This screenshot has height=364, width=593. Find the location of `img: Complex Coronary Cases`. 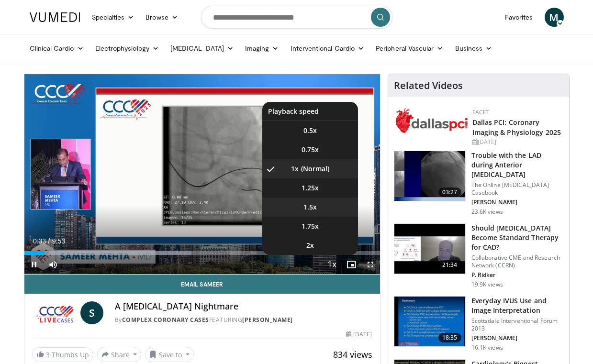

img: Complex Coronary Cases is located at coordinates (54, 313).